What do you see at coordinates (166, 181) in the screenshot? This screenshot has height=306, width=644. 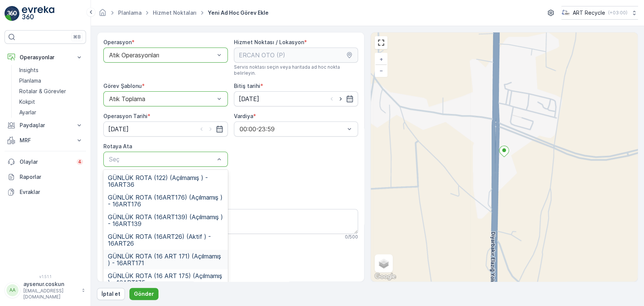 I see `span: GÜNLÜK ROTA (122) (Açılmamış ) - 16ART36` at bounding box center [166, 181].